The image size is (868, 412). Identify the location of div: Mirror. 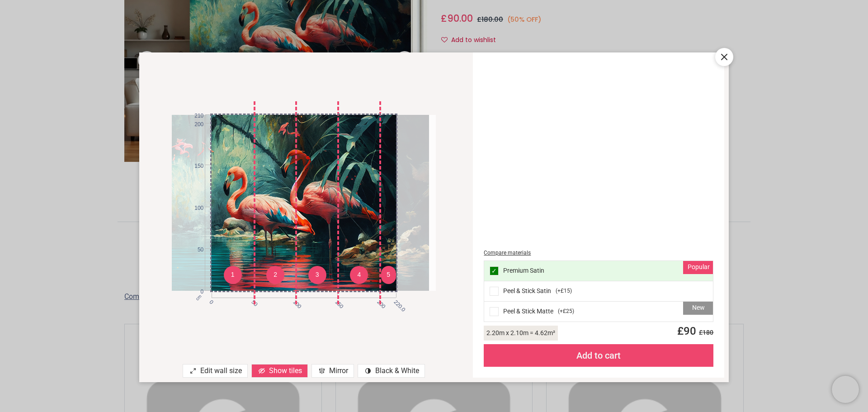
(333, 371).